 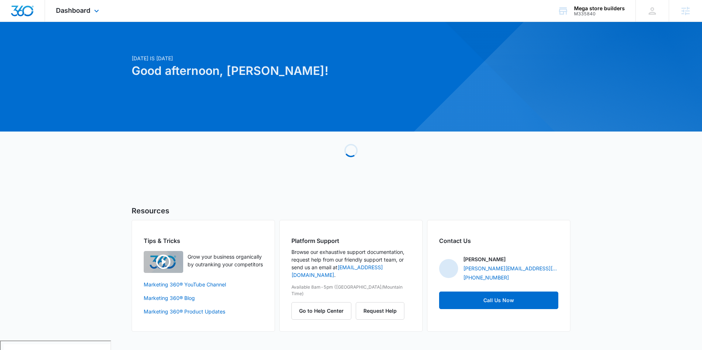 I want to click on a: Marketing 360® Blog, so click(x=203, y=298).